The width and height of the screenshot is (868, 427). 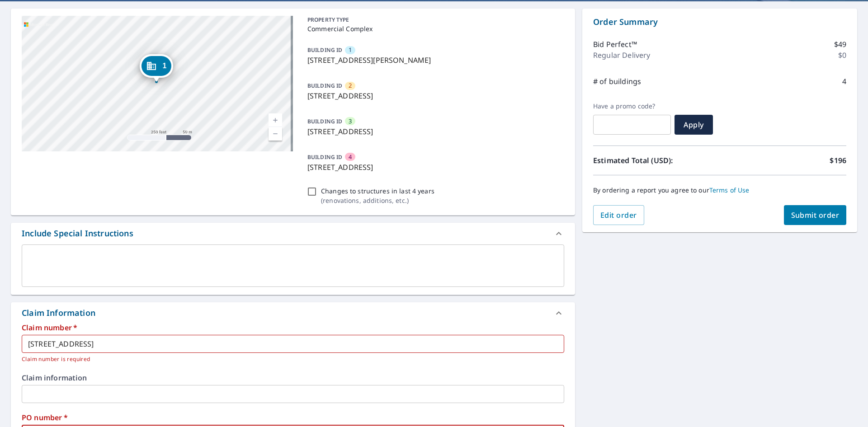 I want to click on label: Have a promo code?, so click(x=633, y=106).